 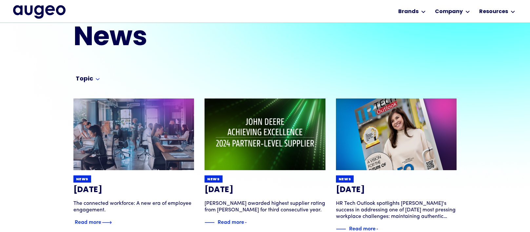 What do you see at coordinates (39, 12) in the screenshot?
I see `a: home` at bounding box center [39, 12].